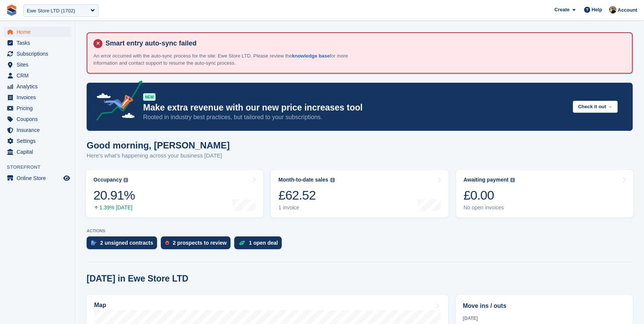 Image resolution: width=644 pixels, height=324 pixels. Describe the element at coordinates (311, 56) in the screenshot. I see `a: knowledge base` at that location.